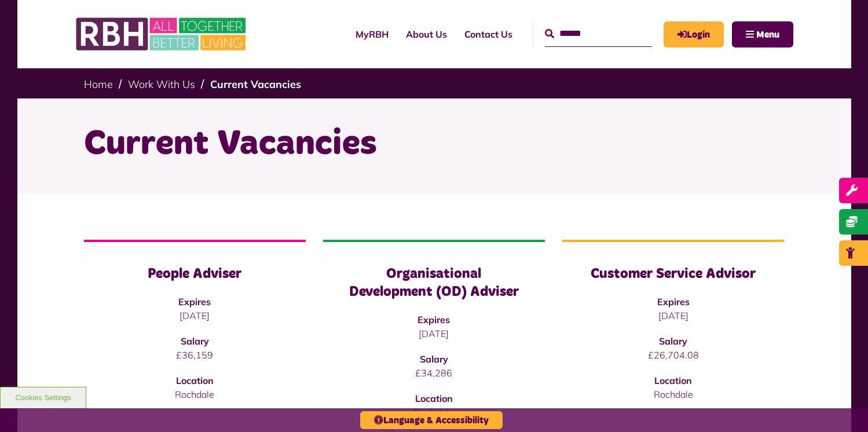 The width and height of the screenshot is (868, 432). Describe the element at coordinates (489, 34) in the screenshot. I see `a: Contact Us` at that location.